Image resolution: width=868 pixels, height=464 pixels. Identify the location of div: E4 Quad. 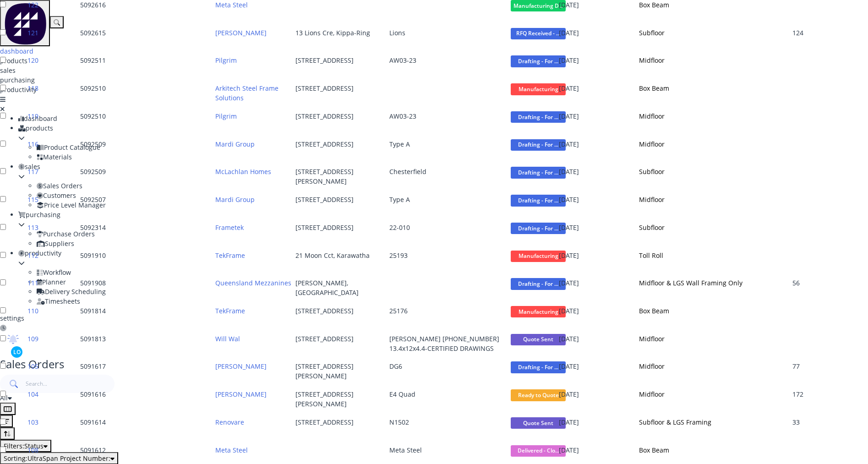
(450, 394).